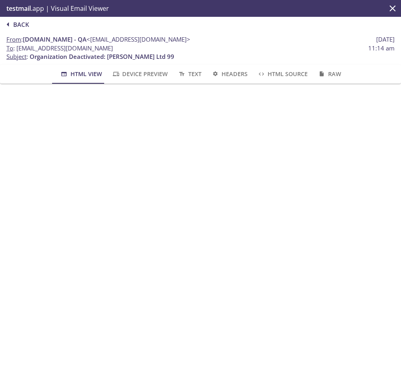 The image size is (401, 374). Describe the element at coordinates (329, 74) in the screenshot. I see `span: Raw` at that location.